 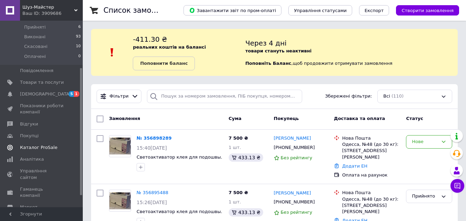 I want to click on span: Всі, so click(x=387, y=96).